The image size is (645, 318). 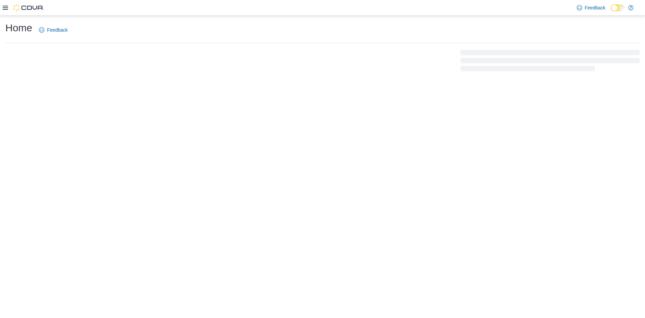 I want to click on h1: Home, so click(x=19, y=28).